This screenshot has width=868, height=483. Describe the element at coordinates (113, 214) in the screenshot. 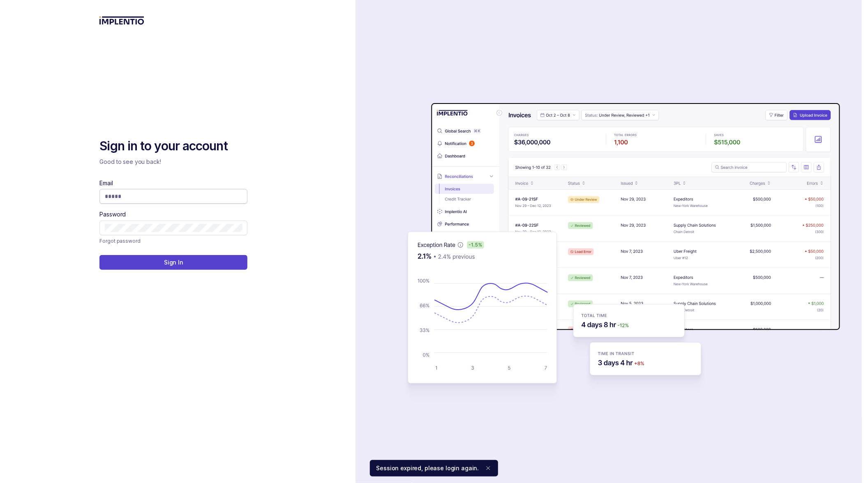

I see `label: Password` at that location.